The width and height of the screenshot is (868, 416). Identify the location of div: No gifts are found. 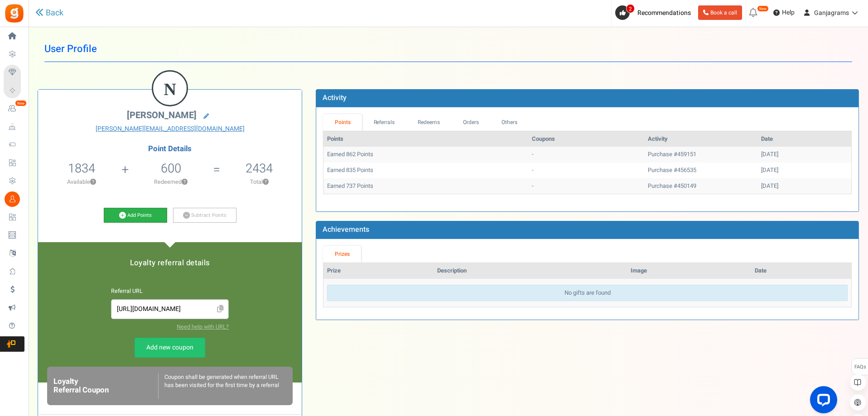
(587, 293).